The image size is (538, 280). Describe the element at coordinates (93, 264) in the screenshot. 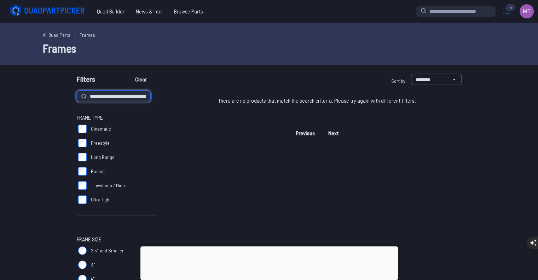

I see `span: 3"` at that location.